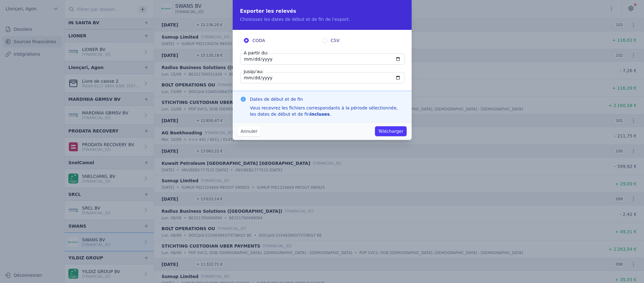 Image resolution: width=644 pixels, height=283 pixels. What do you see at coordinates (335, 40) in the screenshot?
I see `span: CSV` at bounding box center [335, 40].